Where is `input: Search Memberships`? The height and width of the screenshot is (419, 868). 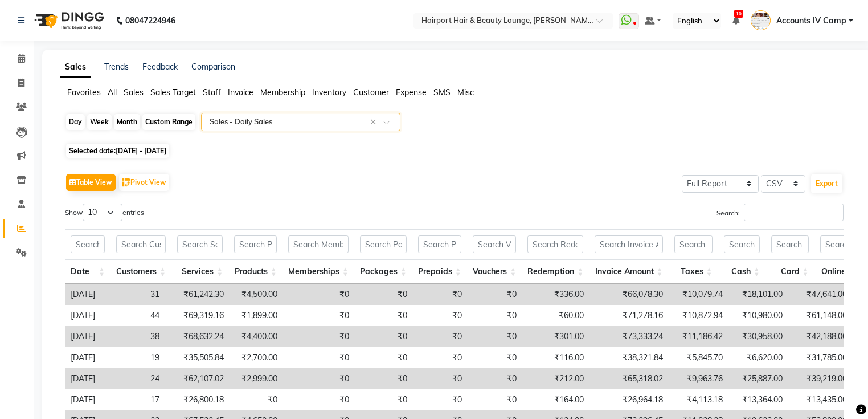 input: Search Memberships is located at coordinates (318, 244).